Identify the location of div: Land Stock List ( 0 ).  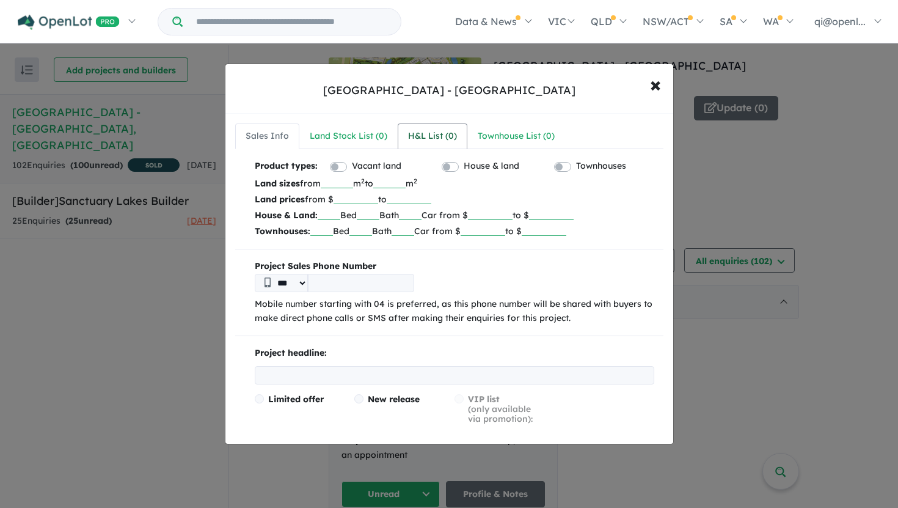
(348, 136).